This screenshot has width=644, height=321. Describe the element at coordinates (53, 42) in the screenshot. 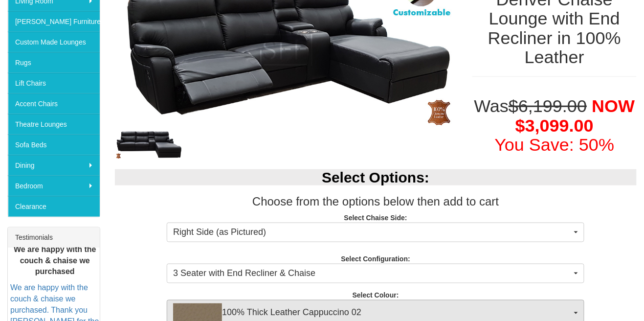

I see `a: Custom Made Lounges` at that location.